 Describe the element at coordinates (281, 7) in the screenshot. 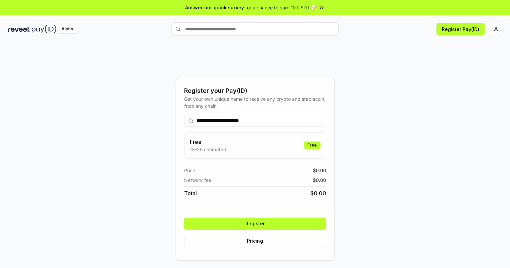

I see `span: for a chance to earn 10 USDT 📝` at that location.